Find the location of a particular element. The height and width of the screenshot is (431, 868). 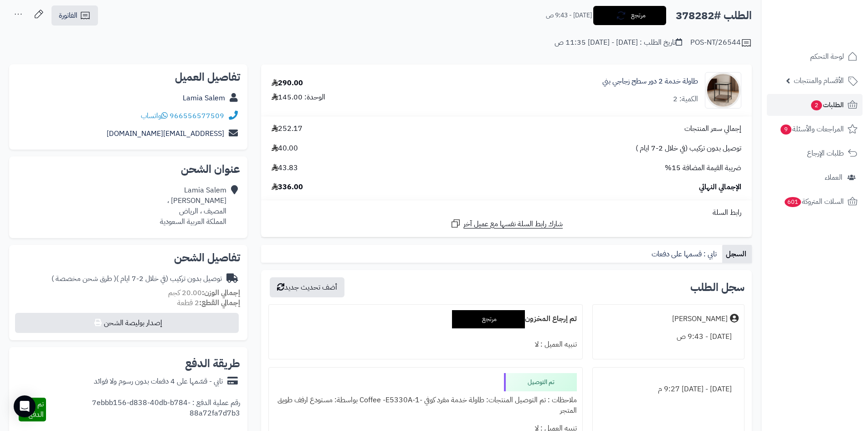

span: 40.00 is located at coordinates (284, 148).